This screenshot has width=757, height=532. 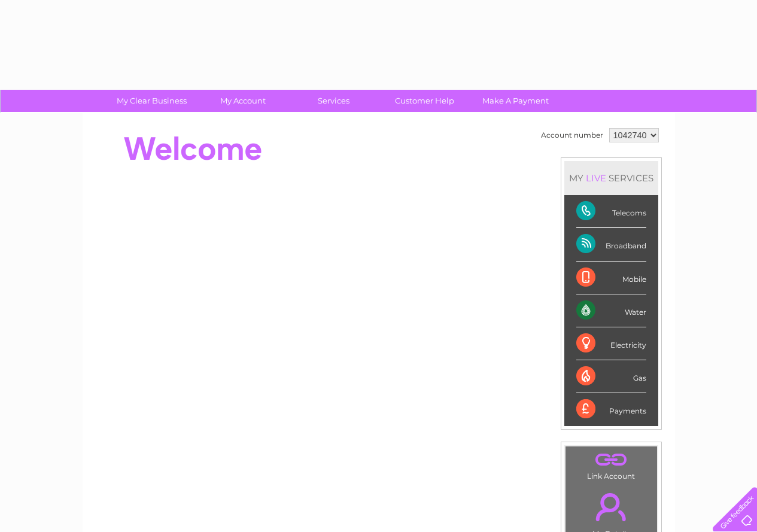 What do you see at coordinates (611, 409) in the screenshot?
I see `div: Payments` at bounding box center [611, 409].